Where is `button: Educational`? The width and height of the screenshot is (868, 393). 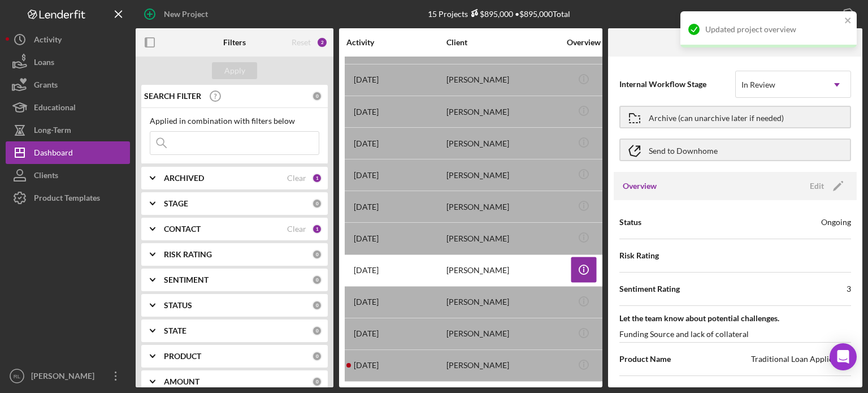
button: Educational is located at coordinates (68, 107).